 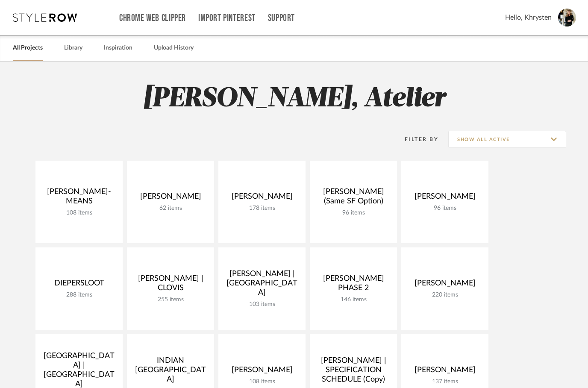 What do you see at coordinates (445, 382) in the screenshot?
I see `div: 137 items` at bounding box center [445, 382].